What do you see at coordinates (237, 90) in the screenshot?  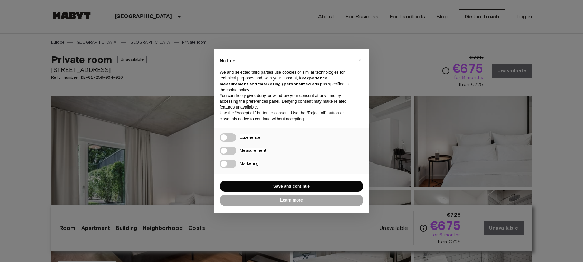 I see `a: cookie policy` at bounding box center [237, 90].